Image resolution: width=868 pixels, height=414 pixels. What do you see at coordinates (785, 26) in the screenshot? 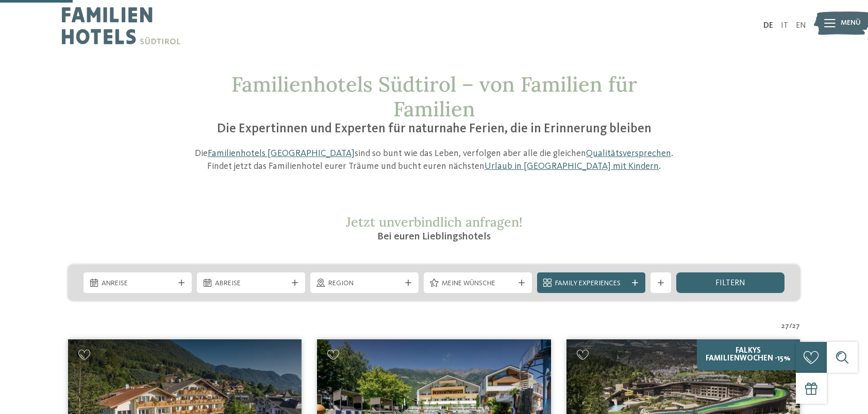
I see `a: IT` at bounding box center [785, 26].